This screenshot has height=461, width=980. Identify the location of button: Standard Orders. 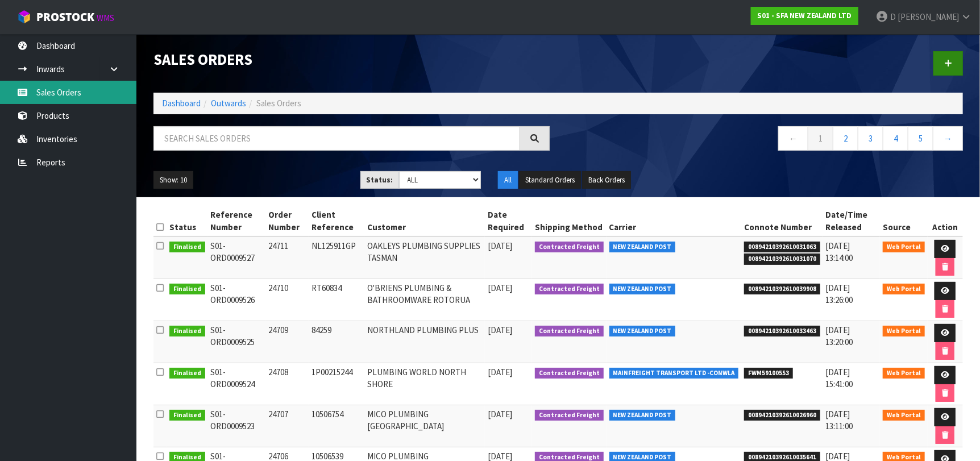
(550, 181).